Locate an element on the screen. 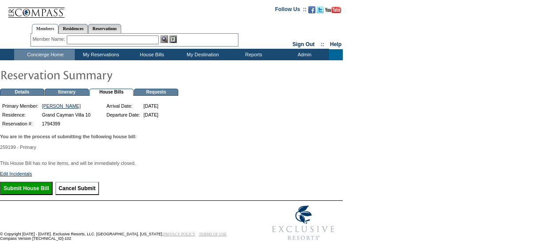  img: Become our fan on Facebook is located at coordinates (312, 10).